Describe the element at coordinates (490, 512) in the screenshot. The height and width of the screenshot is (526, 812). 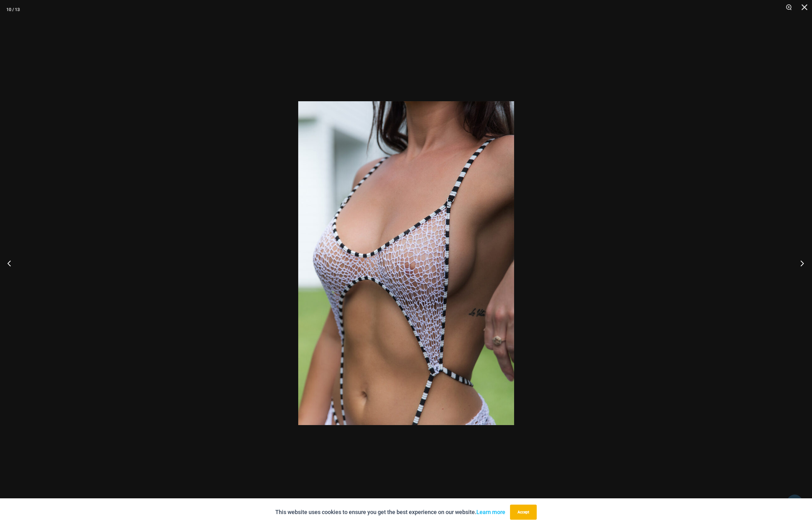
I see `a: Learn more` at that location.